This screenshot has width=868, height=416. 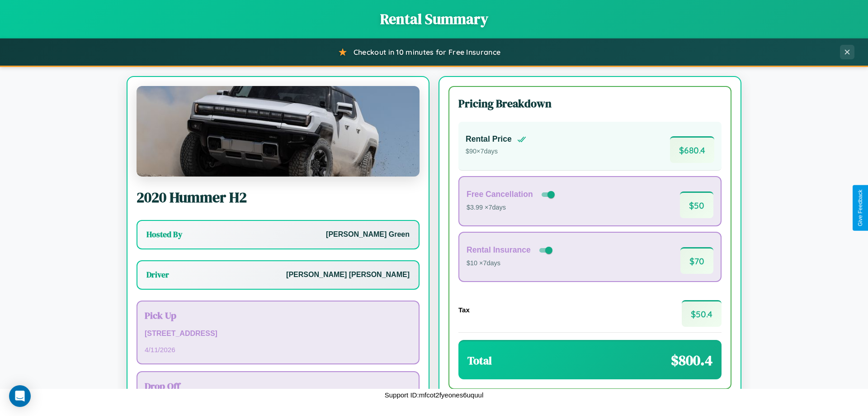 I want to click on span: $ 680.4, so click(x=692, y=149).